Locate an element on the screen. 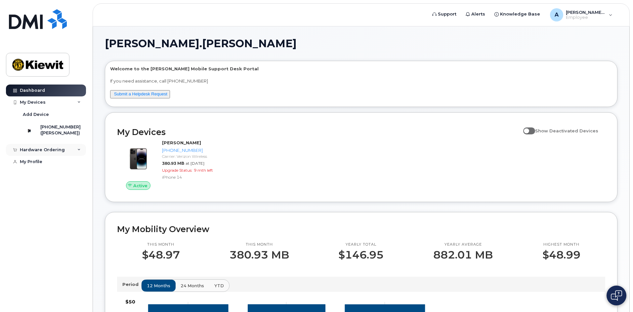  p: $48.97 is located at coordinates (161, 255).